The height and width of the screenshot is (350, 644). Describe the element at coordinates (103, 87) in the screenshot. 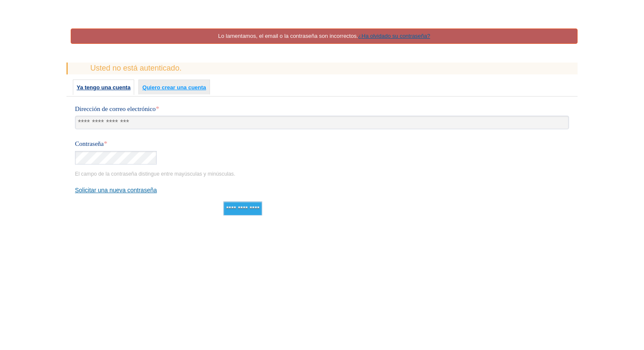

I see `a: Ya tengo una cuenta` at that location.